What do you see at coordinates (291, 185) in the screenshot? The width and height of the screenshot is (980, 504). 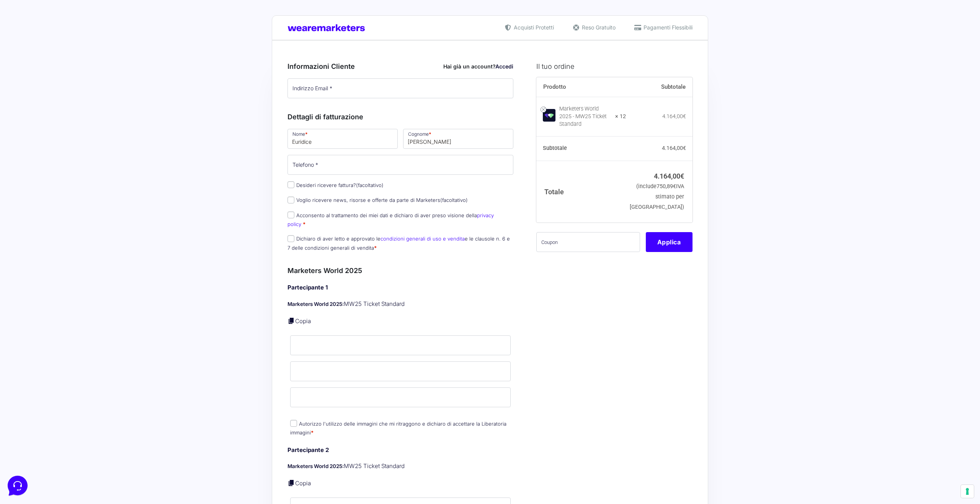 I see `input: Desideri ricevere fattura?(facoltativo)` at bounding box center [291, 185].